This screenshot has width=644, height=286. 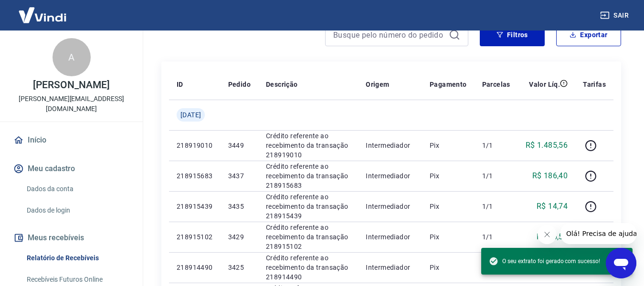 I want to click on p: Origem, so click(x=377, y=85).